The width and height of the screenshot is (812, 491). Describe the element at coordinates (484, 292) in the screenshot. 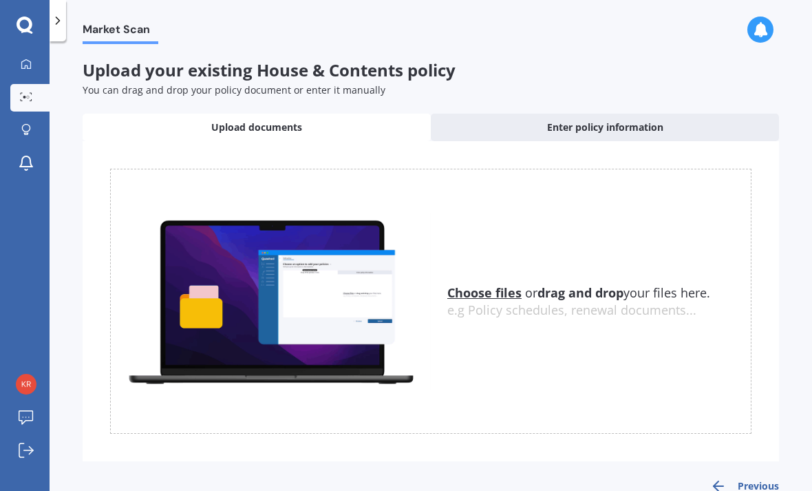

I see `u: Choose files` at that location.